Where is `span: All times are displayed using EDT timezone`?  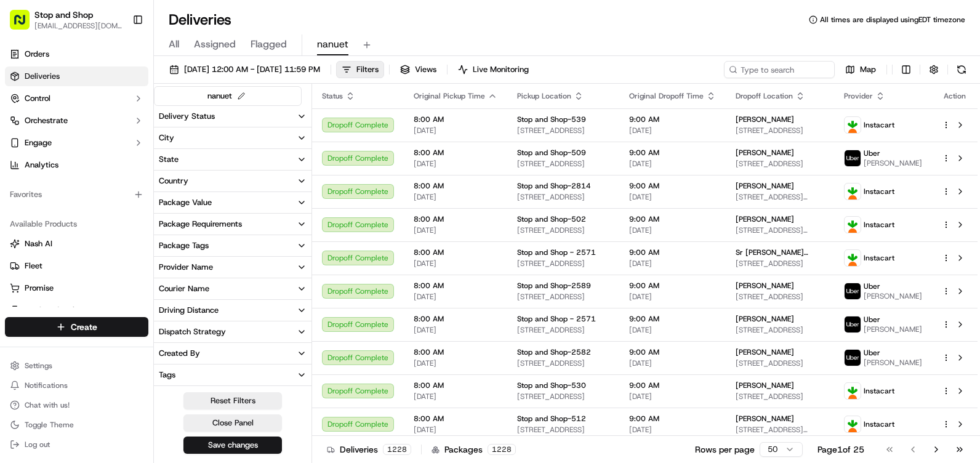
span: All times are displayed using EDT timezone is located at coordinates (893, 20).